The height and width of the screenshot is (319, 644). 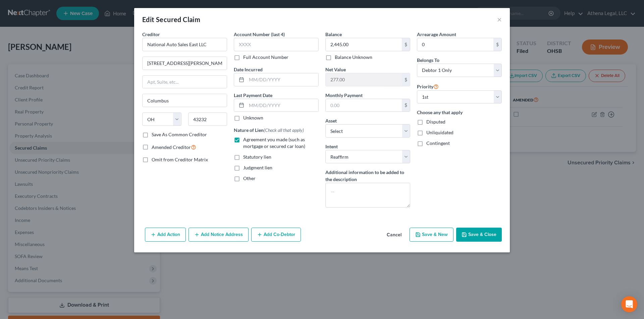 What do you see at coordinates (331, 147) in the screenshot?
I see `label: Intent` at bounding box center [331, 147].